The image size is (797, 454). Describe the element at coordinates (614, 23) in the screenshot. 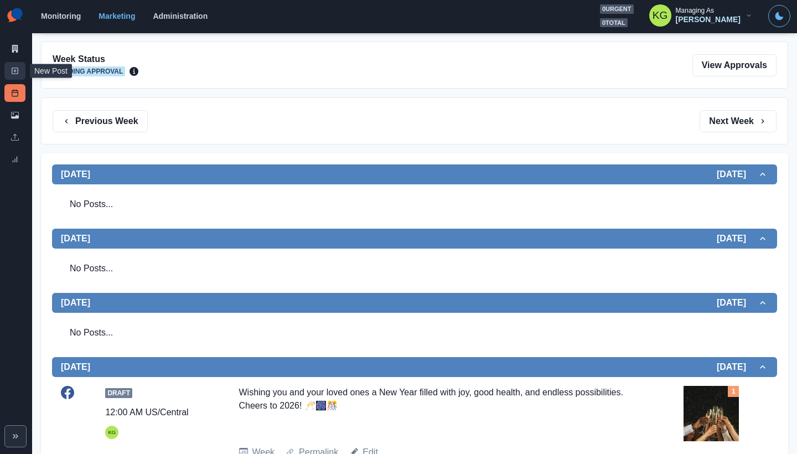

I see `span: 0 total` at that location.